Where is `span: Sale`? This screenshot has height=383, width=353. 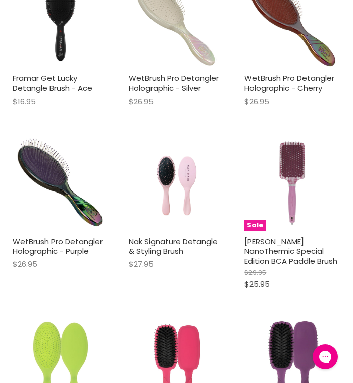
span: Sale is located at coordinates (255, 225).